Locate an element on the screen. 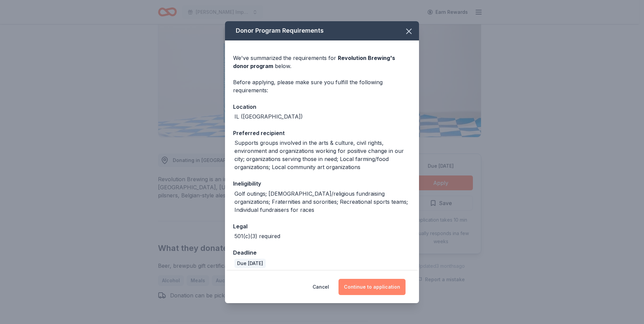 Image resolution: width=644 pixels, height=324 pixels. div: Deadline is located at coordinates (322, 253).